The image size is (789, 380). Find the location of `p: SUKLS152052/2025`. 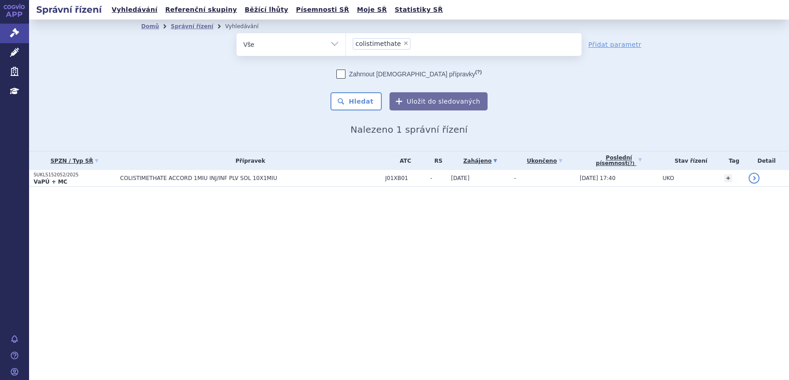

p: SUKLS152052/2025 is located at coordinates (74, 175).